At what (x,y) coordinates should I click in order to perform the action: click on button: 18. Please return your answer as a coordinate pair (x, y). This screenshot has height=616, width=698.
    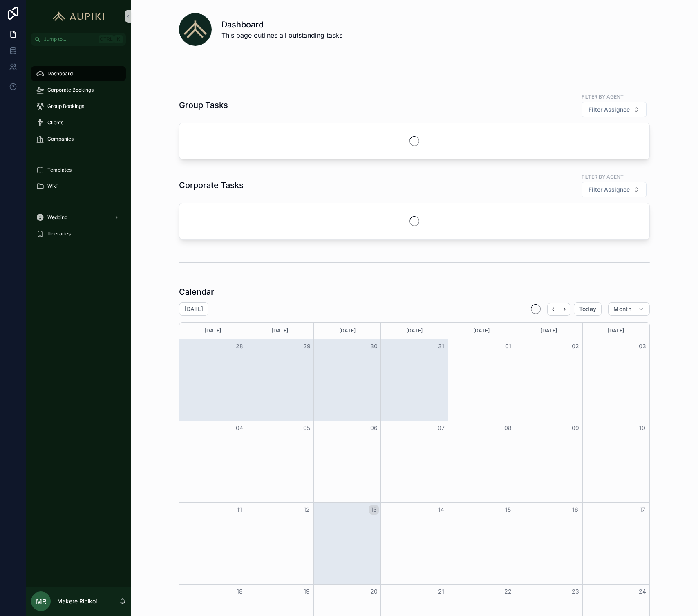
    Looking at the image, I should click on (239, 591).